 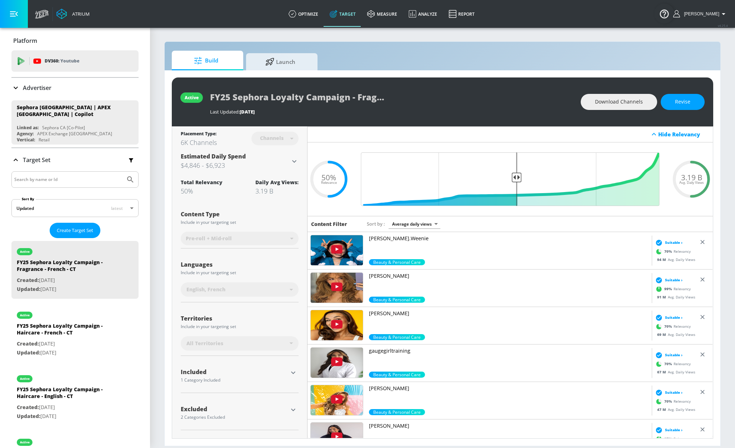 I want to click on div: Target Set, so click(x=75, y=160).